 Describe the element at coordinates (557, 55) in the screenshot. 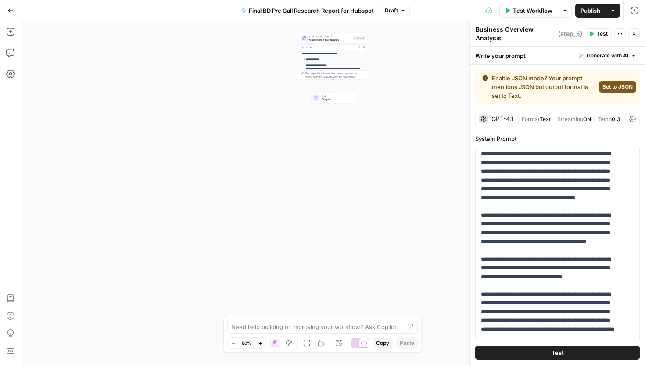

I see `div: Write your prompt` at that location.